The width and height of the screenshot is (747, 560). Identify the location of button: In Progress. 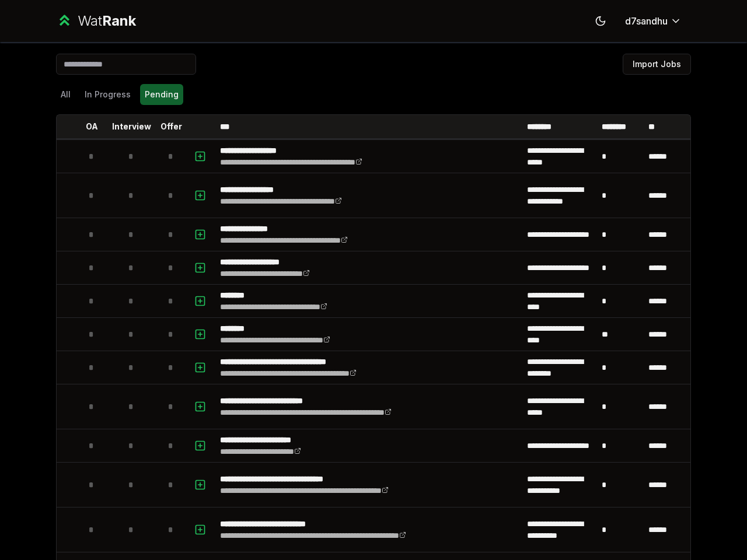
(108, 95).